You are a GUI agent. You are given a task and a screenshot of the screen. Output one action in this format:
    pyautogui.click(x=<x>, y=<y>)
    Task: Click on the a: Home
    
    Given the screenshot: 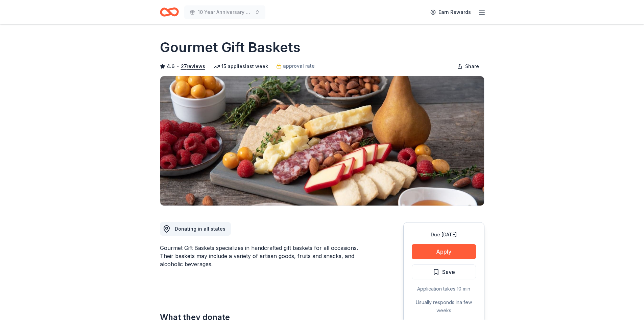 What is the action you would take?
    pyautogui.click(x=169, y=12)
    